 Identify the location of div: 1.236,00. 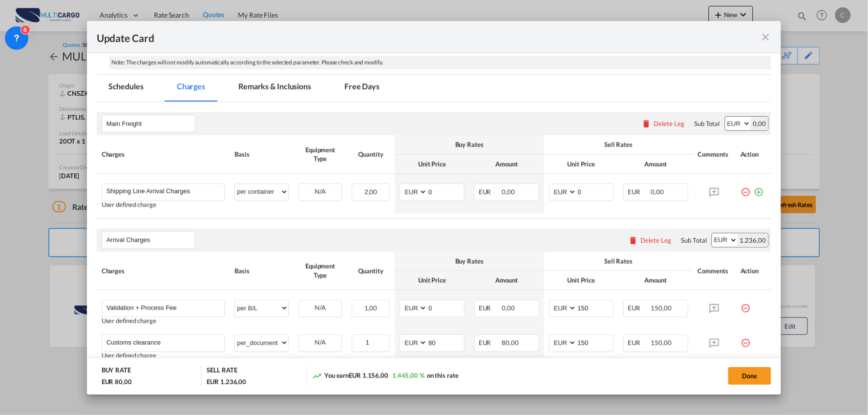
(752, 240).